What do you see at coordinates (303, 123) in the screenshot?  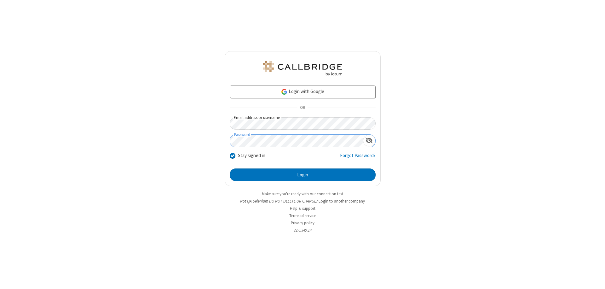 I see `input: Email address or username` at bounding box center [303, 123].